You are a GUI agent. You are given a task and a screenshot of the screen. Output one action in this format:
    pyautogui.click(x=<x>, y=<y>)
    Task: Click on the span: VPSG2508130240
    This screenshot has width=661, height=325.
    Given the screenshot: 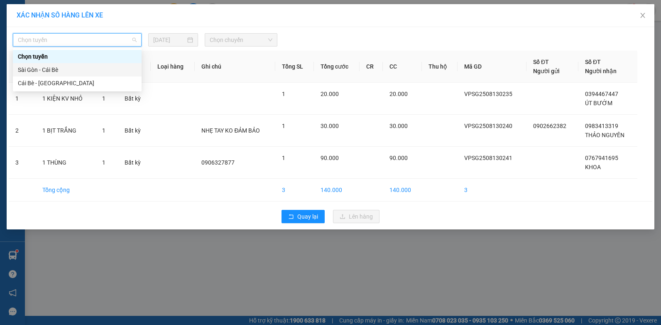 What is the action you would take?
    pyautogui.click(x=488, y=126)
    